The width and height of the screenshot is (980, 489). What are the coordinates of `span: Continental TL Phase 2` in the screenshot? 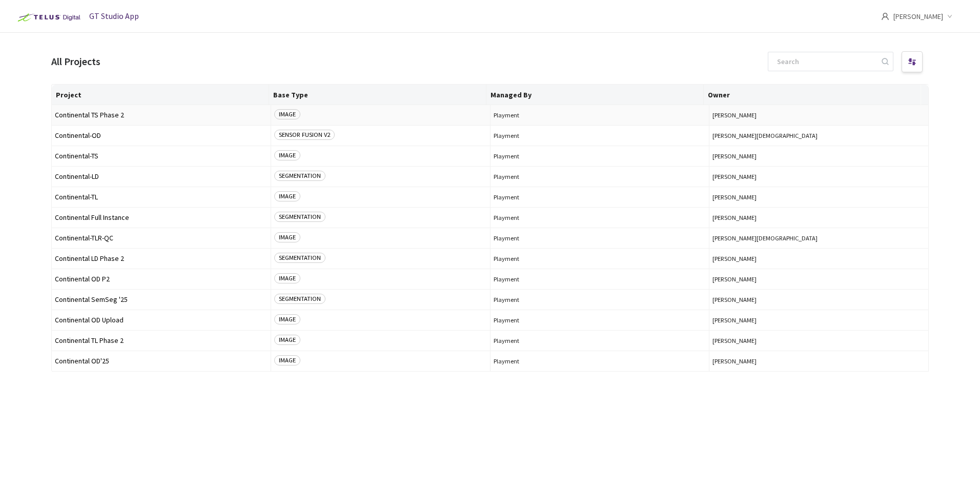 It's located at (161, 340).